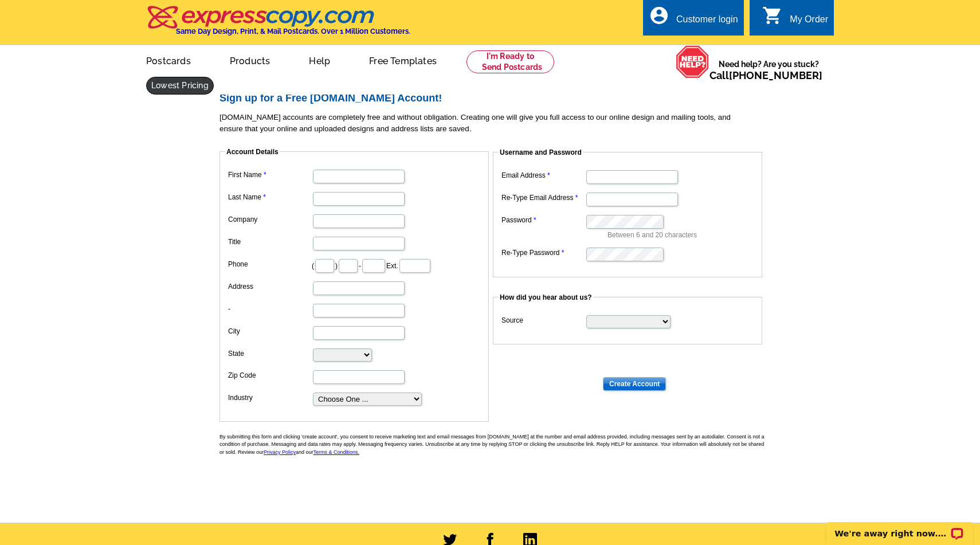 The image size is (980, 545). What do you see at coordinates (543, 253) in the screenshot?
I see `label: Re-Type Password` at bounding box center [543, 253].